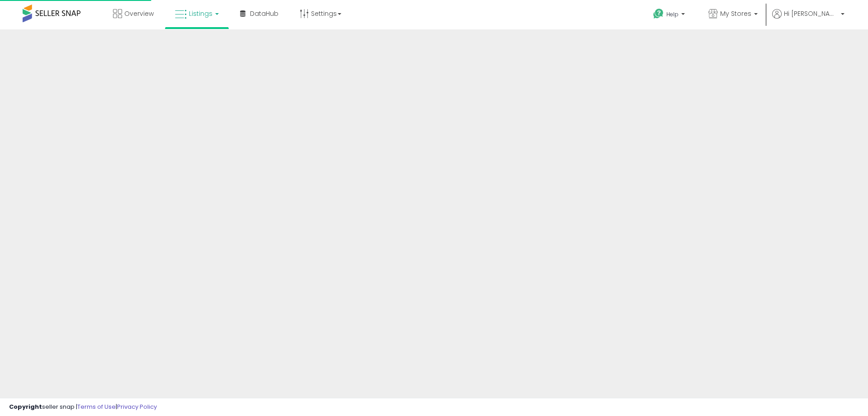 The height and width of the screenshot is (416, 868). Describe the element at coordinates (264, 13) in the screenshot. I see `span: DataHub` at that location.